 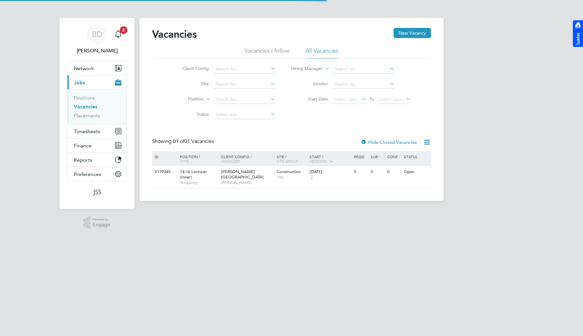 I want to click on span: Temporary, so click(x=199, y=182).